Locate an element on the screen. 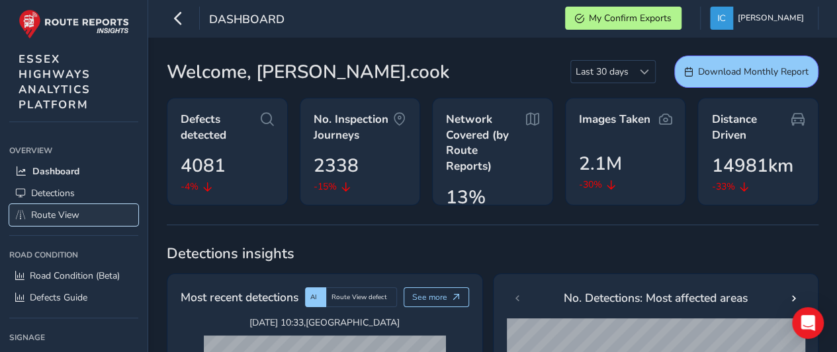  div: AI is located at coordinates (315, 298).